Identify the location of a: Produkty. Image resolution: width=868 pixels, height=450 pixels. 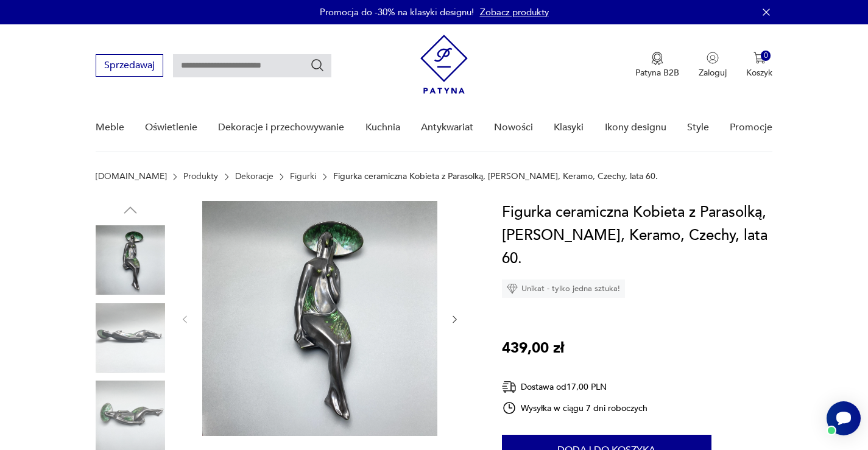
(200, 176).